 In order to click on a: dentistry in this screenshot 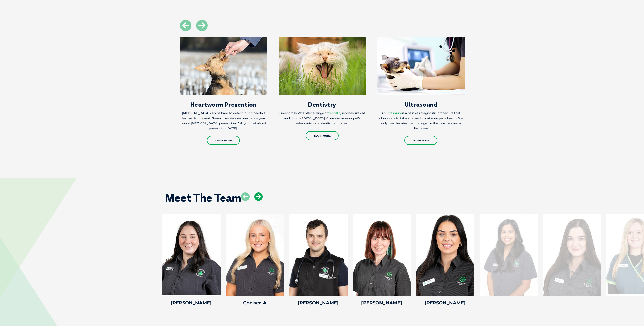, I will do `click(335, 113)`.